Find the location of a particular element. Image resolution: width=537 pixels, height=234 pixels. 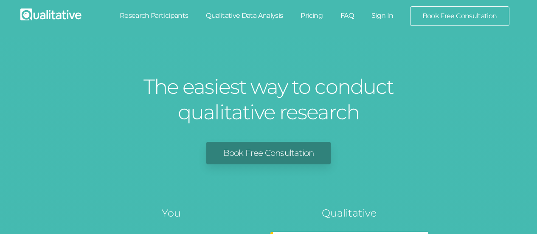

a: Sign In is located at coordinates (383, 16).